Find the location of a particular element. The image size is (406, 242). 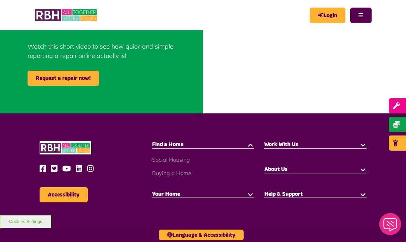

span: Your Home is located at coordinates (166, 194).